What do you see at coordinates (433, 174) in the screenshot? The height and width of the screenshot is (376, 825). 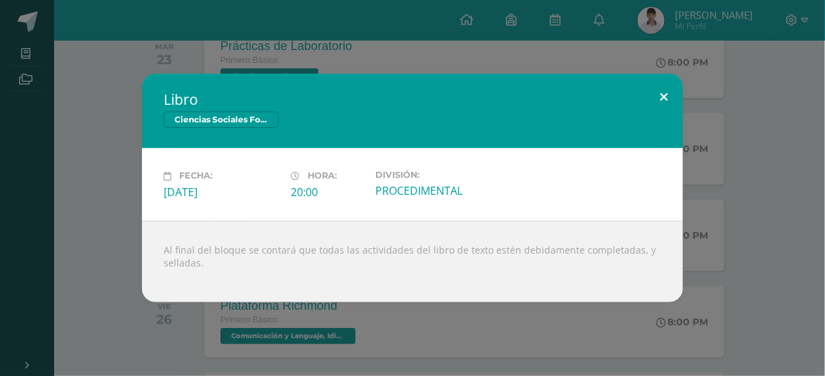 I see `label: División:` at bounding box center [433, 174].